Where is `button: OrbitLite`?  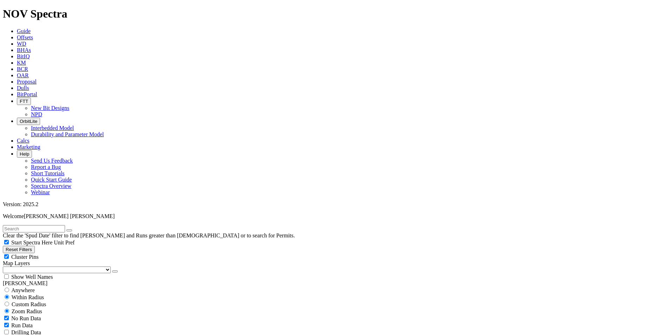
button: OrbitLite is located at coordinates (28, 121).